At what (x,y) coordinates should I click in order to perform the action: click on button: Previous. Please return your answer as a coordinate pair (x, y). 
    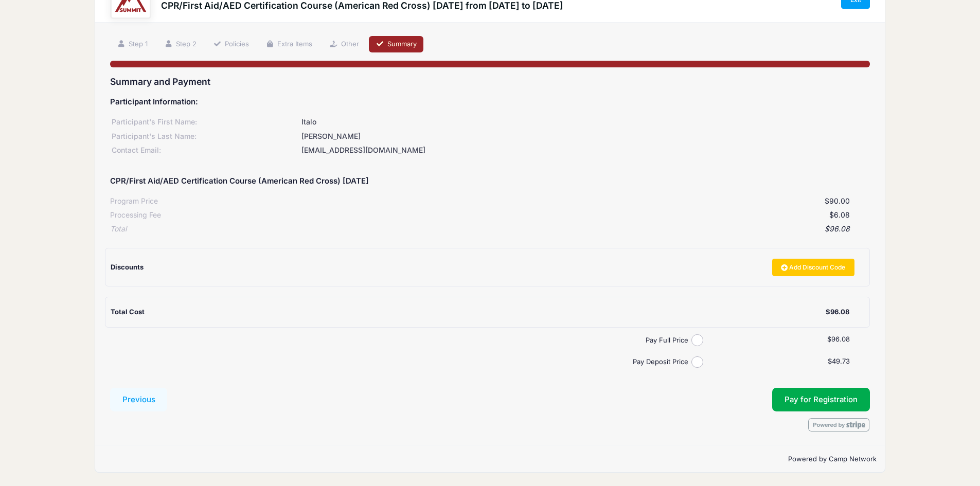
    Looking at the image, I should click on (139, 399).